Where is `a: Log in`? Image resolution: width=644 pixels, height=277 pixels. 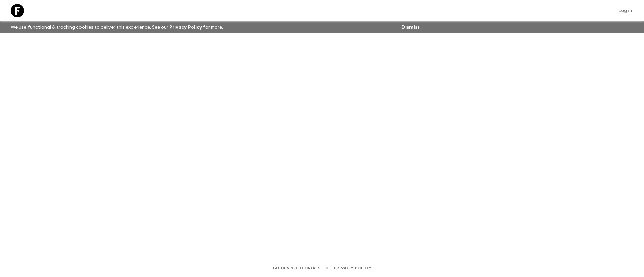 a: Log in is located at coordinates (625, 11).